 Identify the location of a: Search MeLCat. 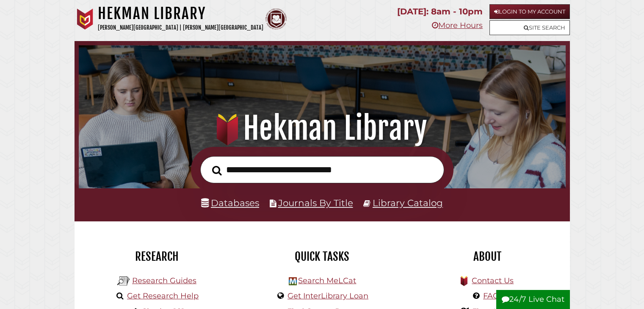
(327, 281).